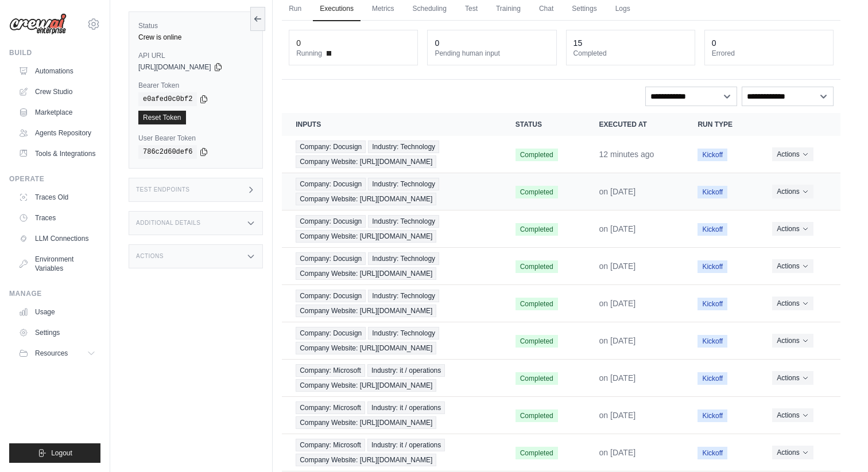  I want to click on a: LLM Connections, so click(57, 238).